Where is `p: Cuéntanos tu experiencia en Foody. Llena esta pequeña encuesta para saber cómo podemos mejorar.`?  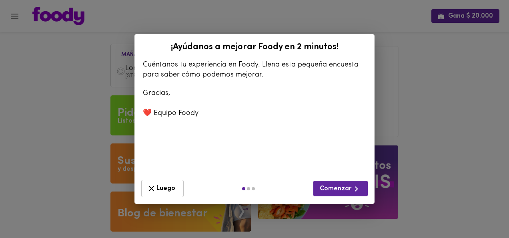 p: Cuéntanos tu experiencia en Foody. Llena esta pequeña encuesta para saber cómo podemos mejorar. is located at coordinates (254, 70).